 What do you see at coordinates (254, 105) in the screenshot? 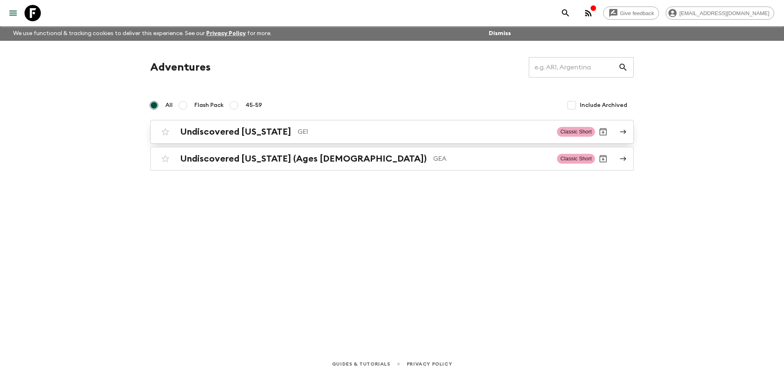
I see `span: 45-59` at bounding box center [254, 105].